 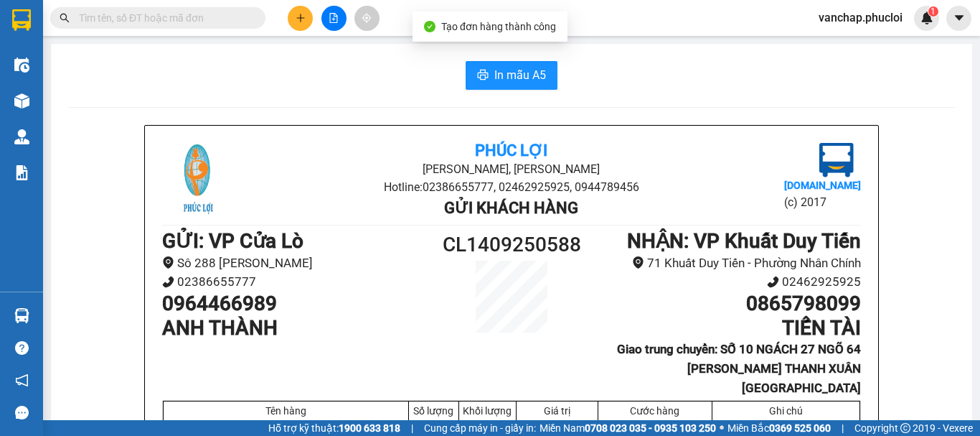 I want to click on img: solution-icon, so click(x=21, y=172).